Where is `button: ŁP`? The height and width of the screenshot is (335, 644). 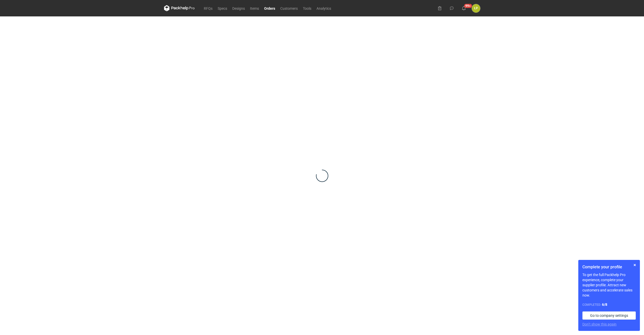
button: ŁP is located at coordinates (476, 8).